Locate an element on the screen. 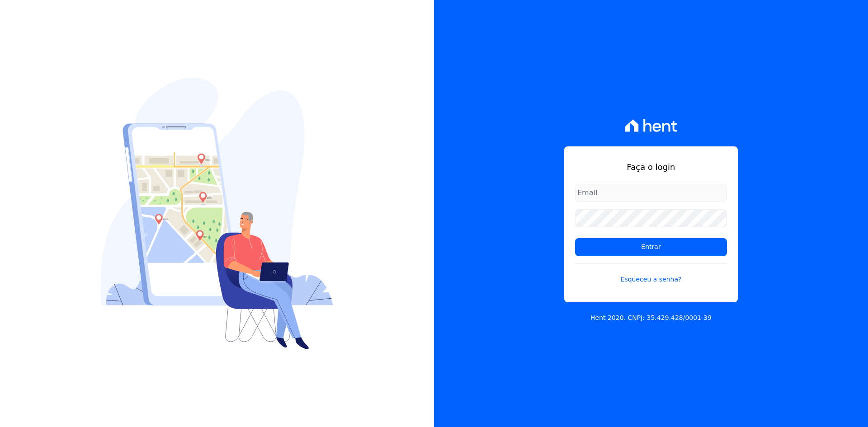 This screenshot has height=427, width=868. p: Hent 2020. CNPJ: 35.429.428/0001-39 is located at coordinates (651, 318).